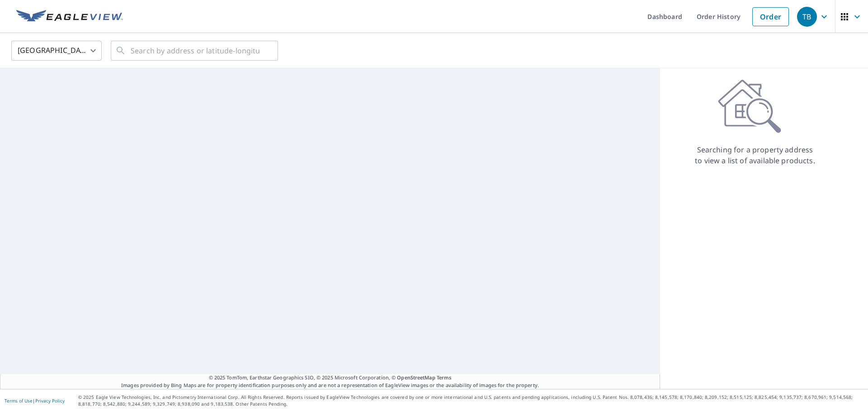 Image resolution: width=868 pixels, height=412 pixels. What do you see at coordinates (330, 377) in the screenshot?
I see `span: © 2025 TomTom, Earthstar Geographics SIO, © 2025 Microsoft Corporation, ©` at bounding box center [330, 377].